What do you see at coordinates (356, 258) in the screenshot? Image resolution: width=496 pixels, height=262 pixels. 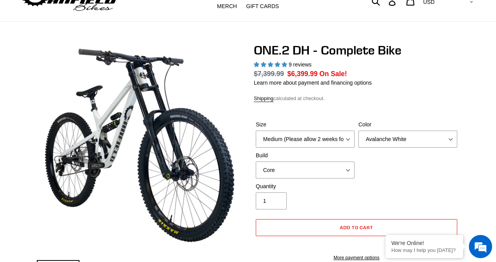 I see `a: More payment options` at bounding box center [356, 258].